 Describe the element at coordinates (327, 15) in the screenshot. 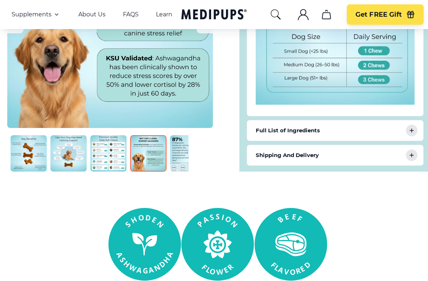

I see `button: cart` at that location.